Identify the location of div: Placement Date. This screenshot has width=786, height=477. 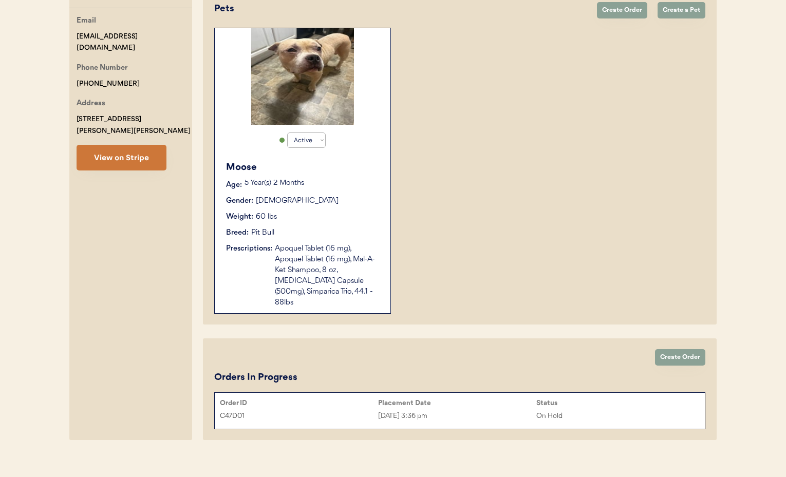
(457, 403).